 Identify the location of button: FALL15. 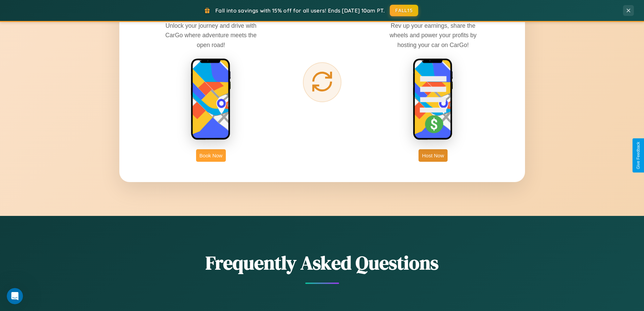
(404, 10).